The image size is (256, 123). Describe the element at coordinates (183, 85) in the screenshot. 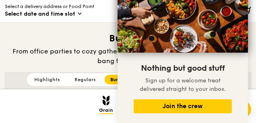

I see `span: Sign up for a welcome treat delivered straight to your inbox.` at that location.